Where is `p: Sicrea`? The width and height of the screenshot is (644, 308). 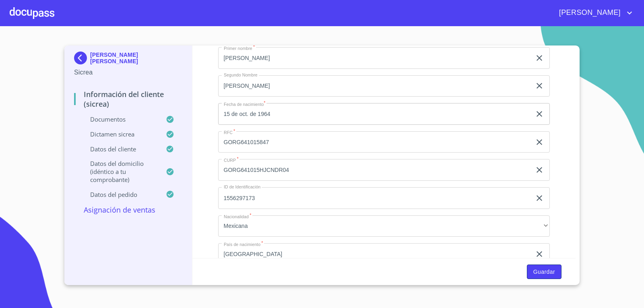 p: Sicrea is located at coordinates (128, 73).